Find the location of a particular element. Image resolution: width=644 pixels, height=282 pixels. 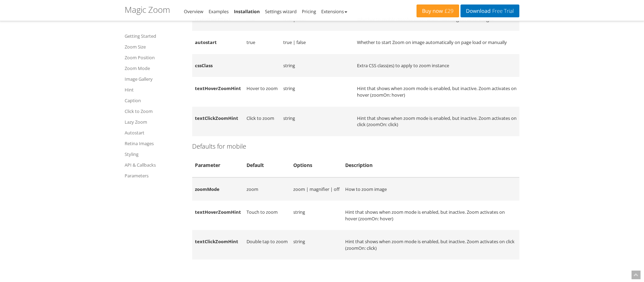

td: zoomMode is located at coordinates (218, 189).